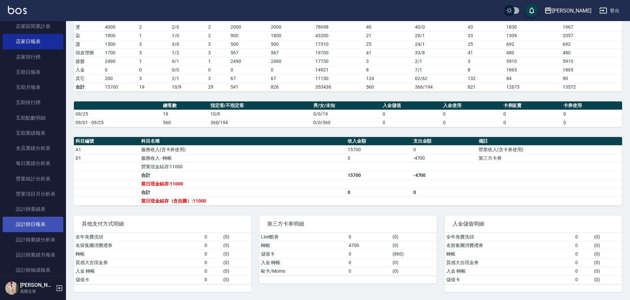 The height and width of the screenshot is (300, 630). Describe the element at coordinates (291, 87) in the screenshot. I see `td: 826` at that location.